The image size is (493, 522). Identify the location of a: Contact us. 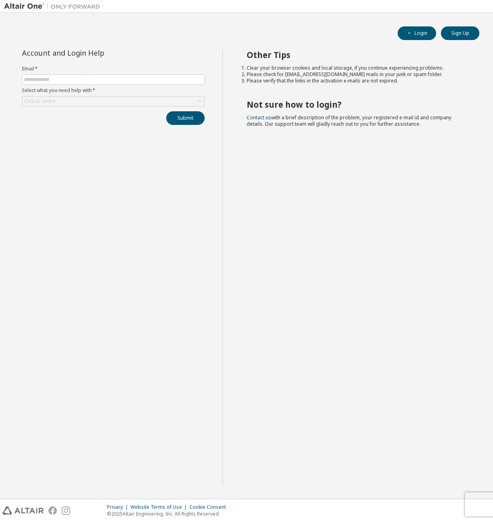
(259, 117).